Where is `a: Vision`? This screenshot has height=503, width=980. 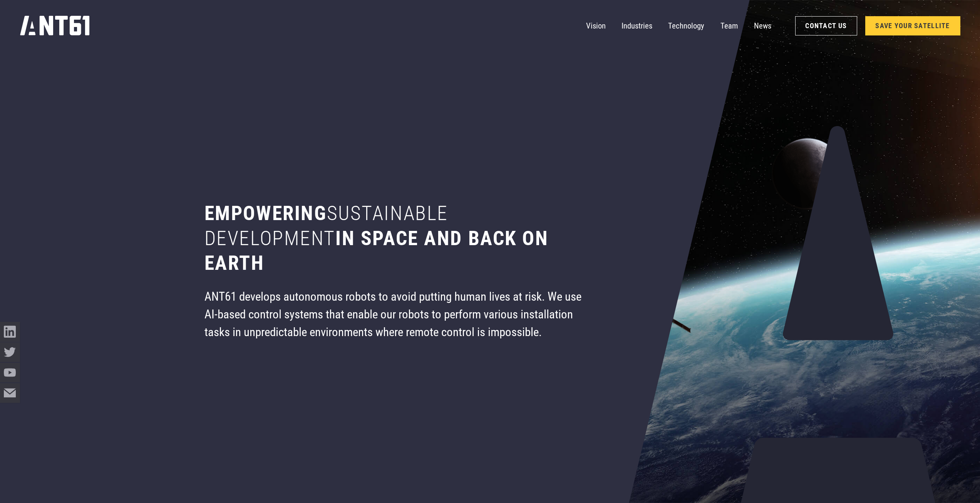
a: Vision is located at coordinates (596, 26).